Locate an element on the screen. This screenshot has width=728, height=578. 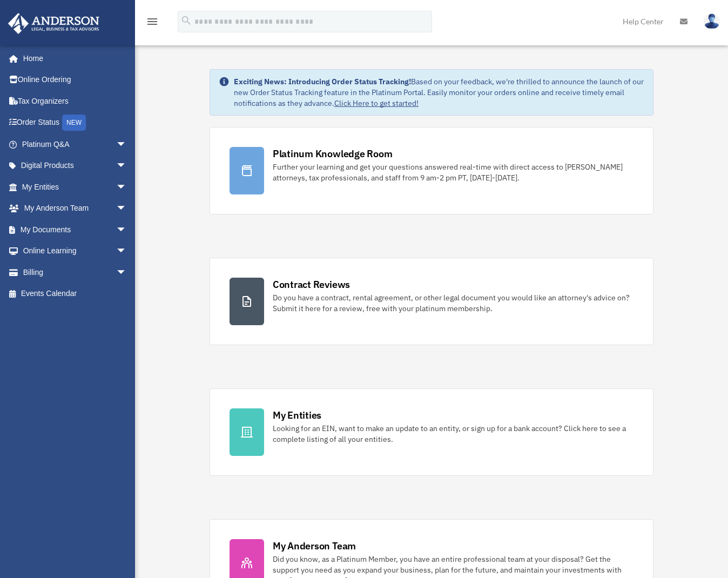
a: Billingarrow_drop_down is located at coordinates (75, 272).